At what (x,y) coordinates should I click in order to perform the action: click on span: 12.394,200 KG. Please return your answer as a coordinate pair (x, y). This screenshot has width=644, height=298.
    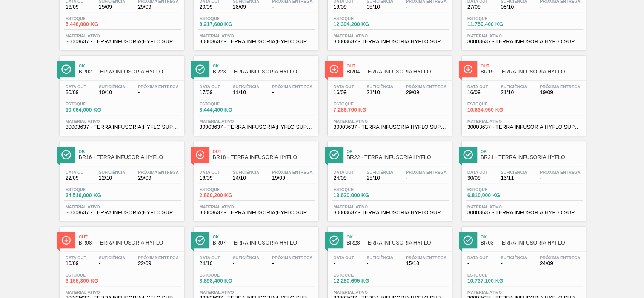
    Looking at the image, I should click on (360, 24).